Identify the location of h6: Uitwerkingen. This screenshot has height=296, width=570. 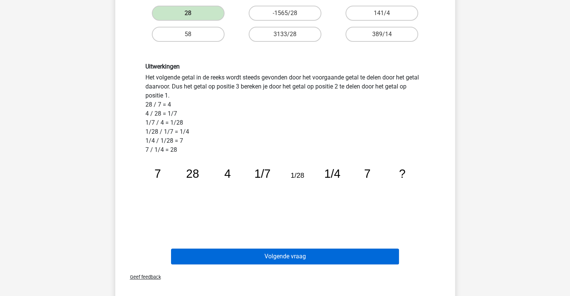
(285, 66).